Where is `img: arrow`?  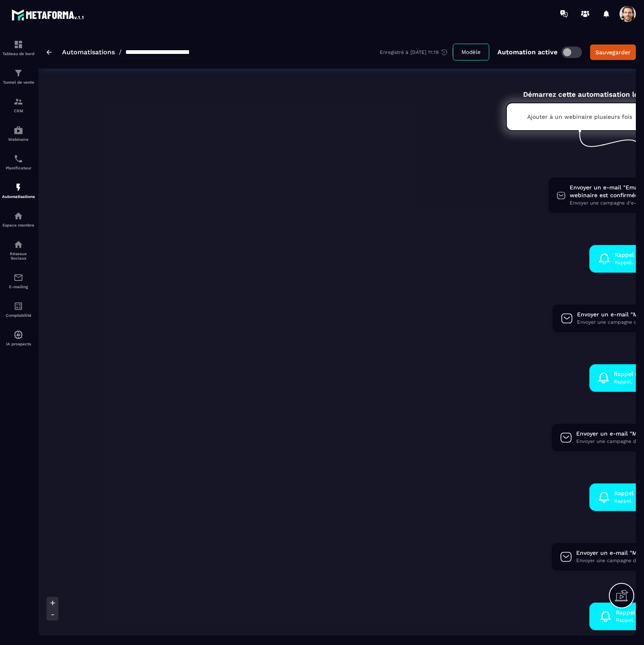 img: arrow is located at coordinates (49, 52).